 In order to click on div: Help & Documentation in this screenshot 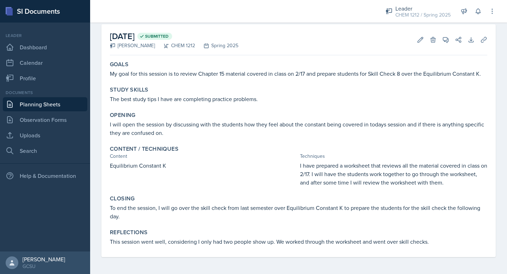, I will do `click(45, 176)`.